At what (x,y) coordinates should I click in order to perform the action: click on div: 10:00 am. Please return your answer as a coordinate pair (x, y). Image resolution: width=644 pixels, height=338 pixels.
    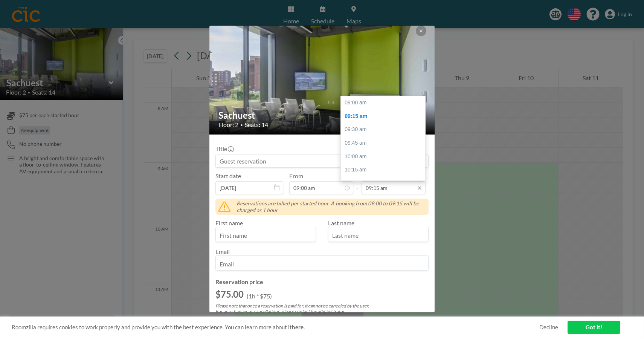
    Looking at the image, I should click on (383, 157).